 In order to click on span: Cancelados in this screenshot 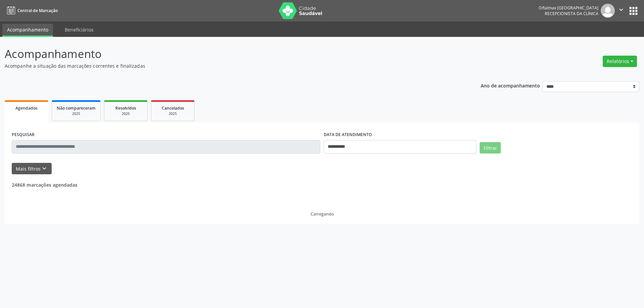, I will do `click(173, 108)`.